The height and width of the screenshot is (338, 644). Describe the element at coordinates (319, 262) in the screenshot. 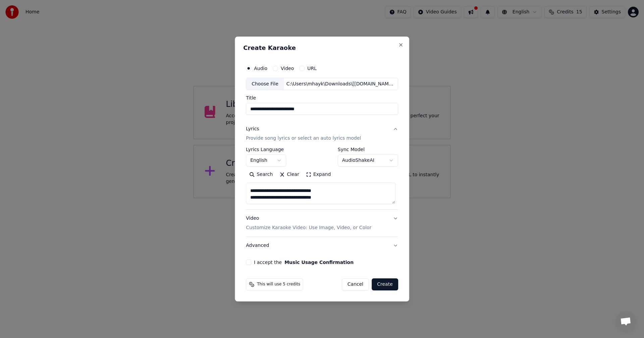

I see `button: I accept the` at that location.